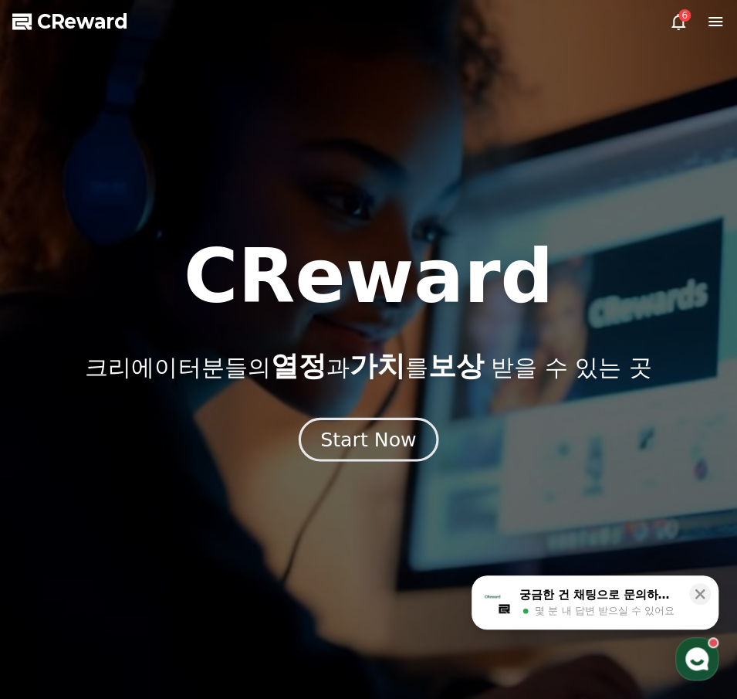  What do you see at coordinates (368, 439) in the screenshot?
I see `button: Start Now` at bounding box center [368, 439].